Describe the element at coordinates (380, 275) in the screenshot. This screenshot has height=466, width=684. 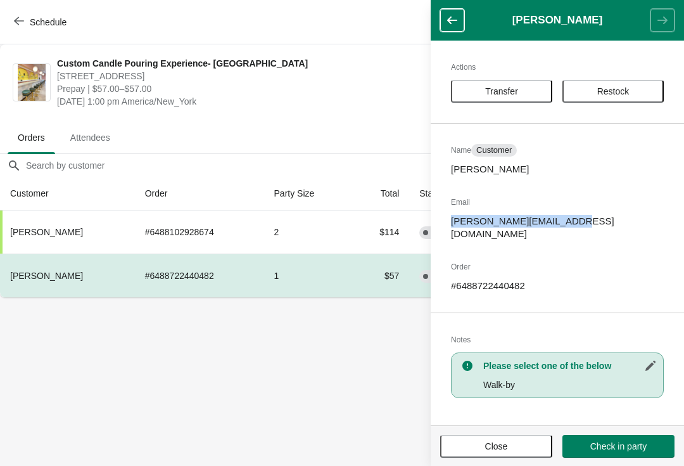
I see `td: $57` at that location.